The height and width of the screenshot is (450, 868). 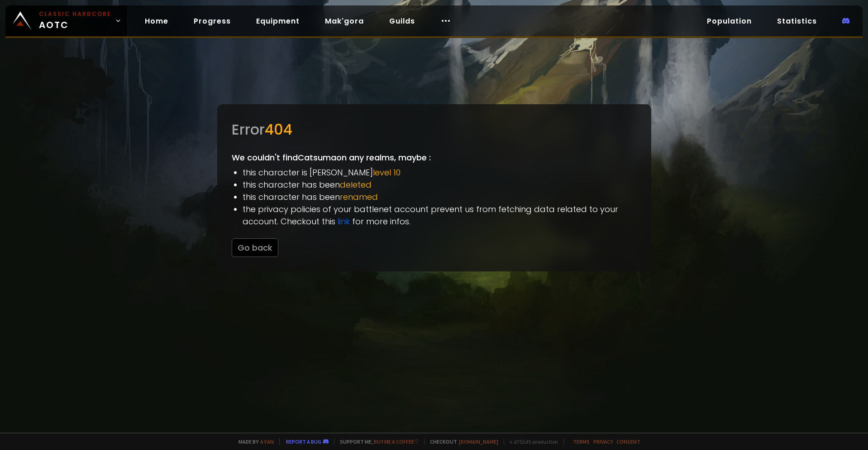 I want to click on span: renamed, so click(x=358, y=197).